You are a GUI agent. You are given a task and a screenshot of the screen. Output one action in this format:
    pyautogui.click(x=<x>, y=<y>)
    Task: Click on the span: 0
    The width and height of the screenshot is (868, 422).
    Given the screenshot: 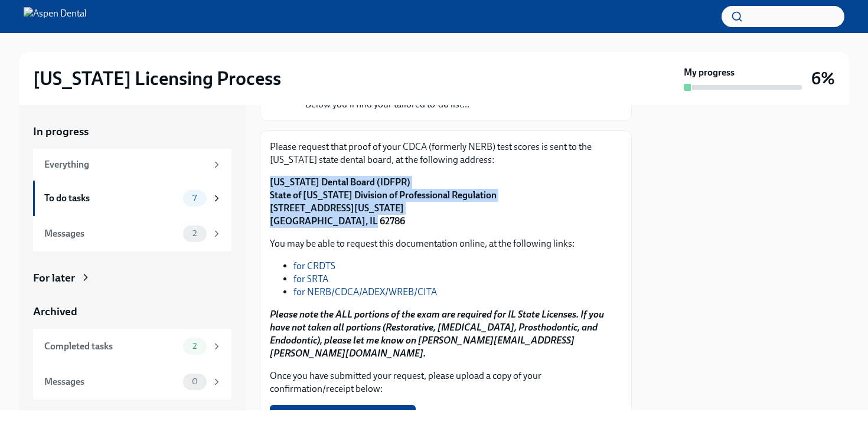 What is the action you would take?
    pyautogui.click(x=195, y=382)
    